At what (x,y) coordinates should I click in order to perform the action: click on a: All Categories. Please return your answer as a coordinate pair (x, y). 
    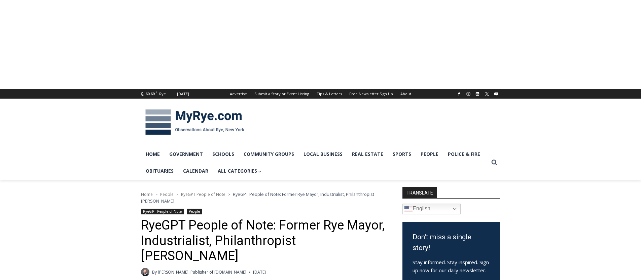
    Looking at the image, I should click on (240, 171).